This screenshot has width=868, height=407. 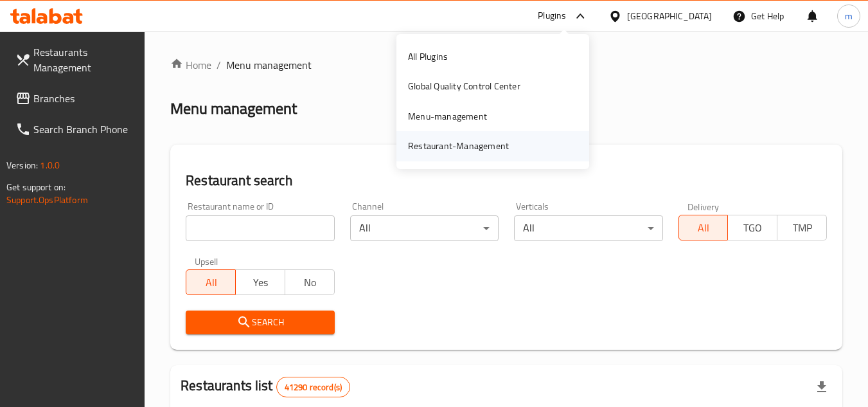 I want to click on nav: breadcrumb, so click(x=506, y=65).